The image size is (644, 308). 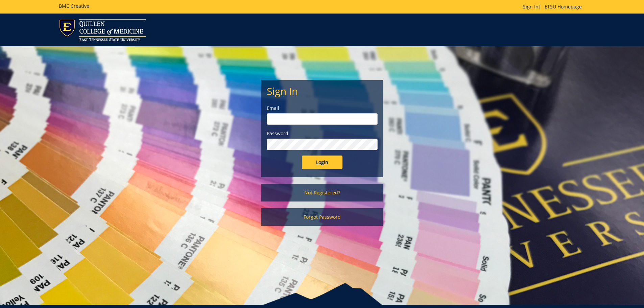 What do you see at coordinates (322, 133) in the screenshot?
I see `label: Password` at bounding box center [322, 133].